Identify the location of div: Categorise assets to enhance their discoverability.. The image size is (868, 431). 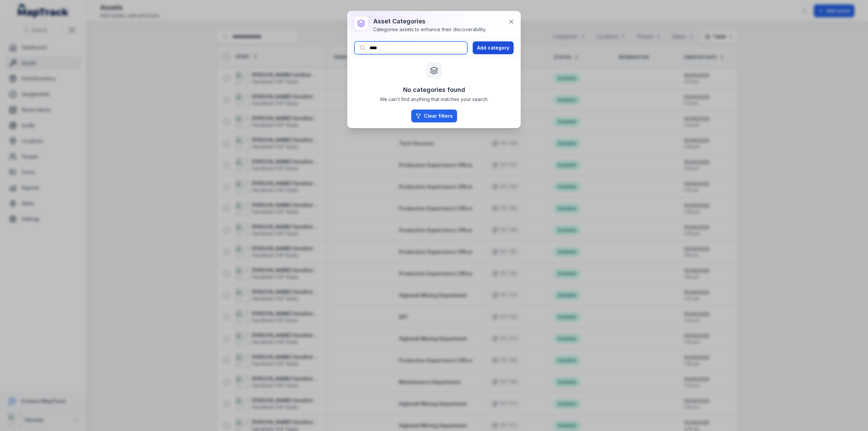
(429, 30).